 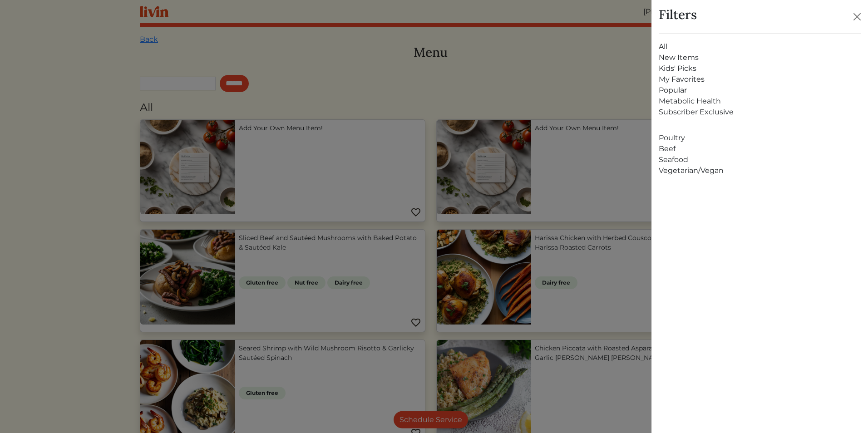 I want to click on a: Metabolic Health, so click(x=760, y=101).